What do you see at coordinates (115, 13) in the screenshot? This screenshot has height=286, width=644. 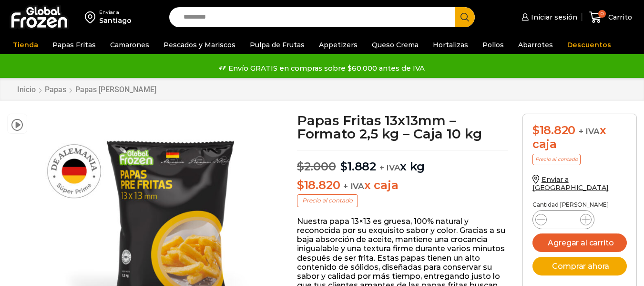 I see `div: Enviar a` at bounding box center [115, 13].